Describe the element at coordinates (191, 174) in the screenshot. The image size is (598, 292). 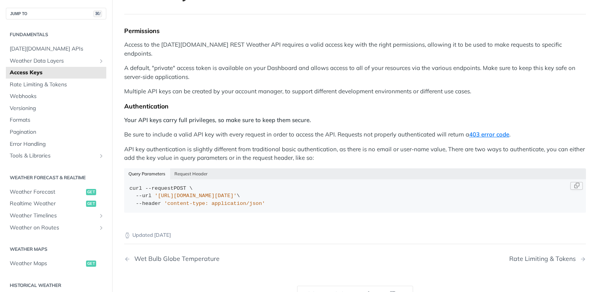
I see `button: Request Header` at that location.